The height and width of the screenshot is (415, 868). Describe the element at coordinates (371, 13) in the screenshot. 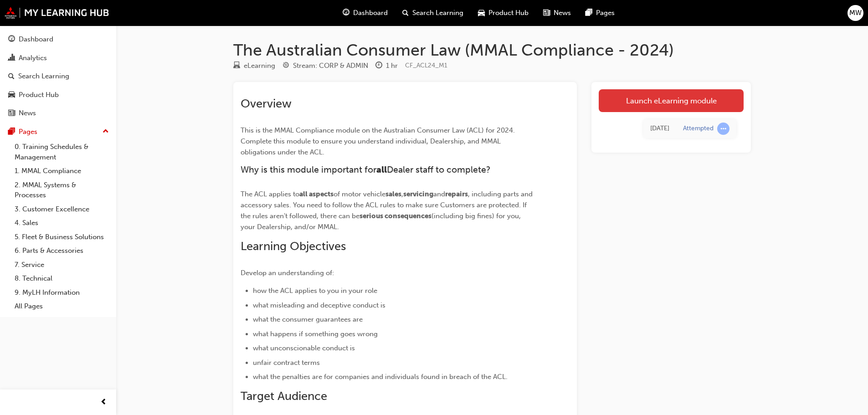

I see `span: Dashboard` at that location.